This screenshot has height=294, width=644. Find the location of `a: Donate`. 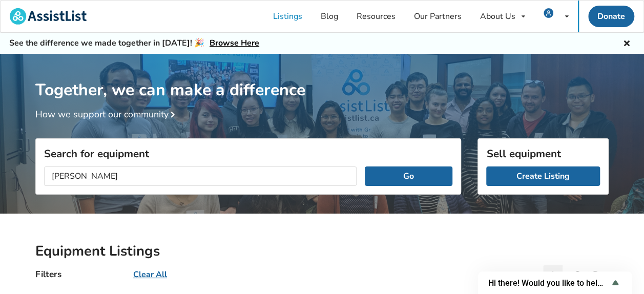

a: Donate is located at coordinates (611, 17).